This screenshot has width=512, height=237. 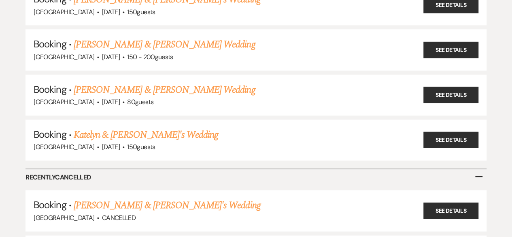 I want to click on h6: Recently Cancelled, so click(x=256, y=177).